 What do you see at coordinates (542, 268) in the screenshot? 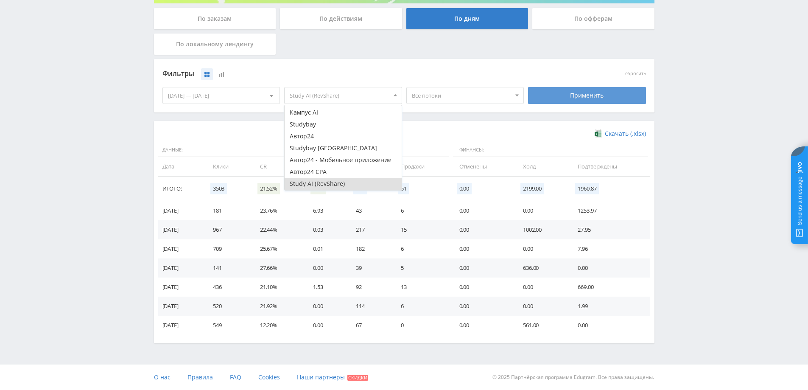
I see `td: 636.00` at bounding box center [542, 268].